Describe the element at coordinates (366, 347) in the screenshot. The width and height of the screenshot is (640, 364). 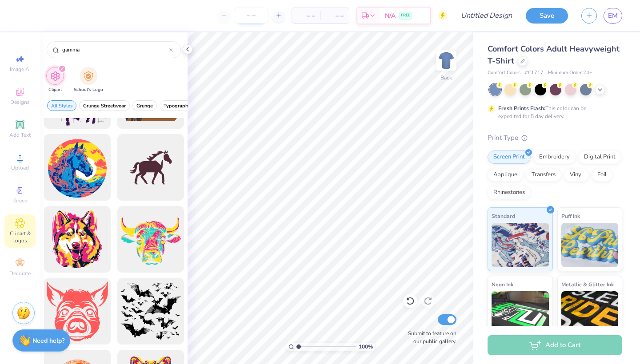
I see `span: 100 %` at that location.